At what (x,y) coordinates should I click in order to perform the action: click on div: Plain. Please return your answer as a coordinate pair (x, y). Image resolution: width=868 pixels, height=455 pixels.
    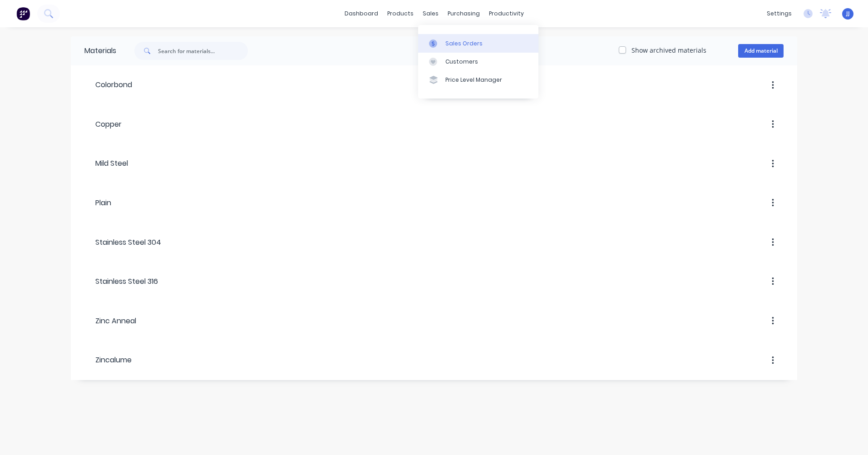
    Looking at the image, I should click on (98, 203).